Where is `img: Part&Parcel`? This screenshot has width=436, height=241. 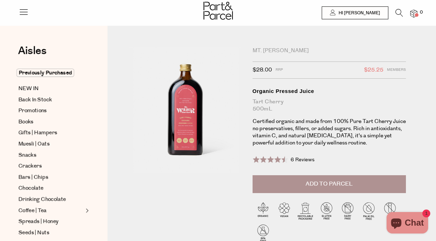 img: Part&Parcel is located at coordinates (218, 11).